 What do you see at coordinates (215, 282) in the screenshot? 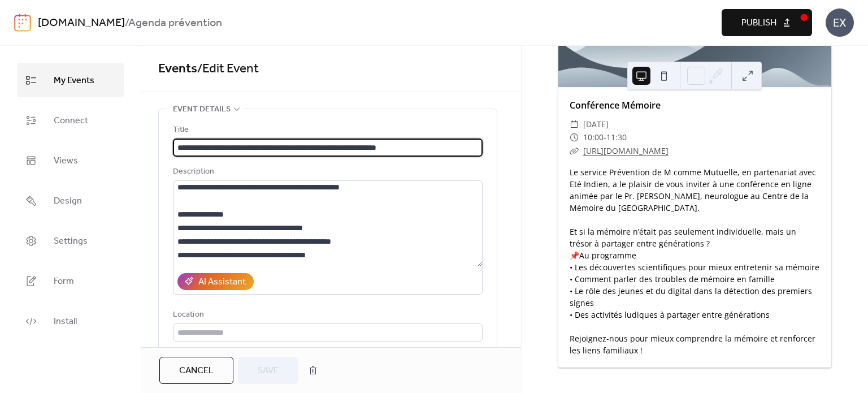
I see `button: AI Assistant` at bounding box center [215, 282].